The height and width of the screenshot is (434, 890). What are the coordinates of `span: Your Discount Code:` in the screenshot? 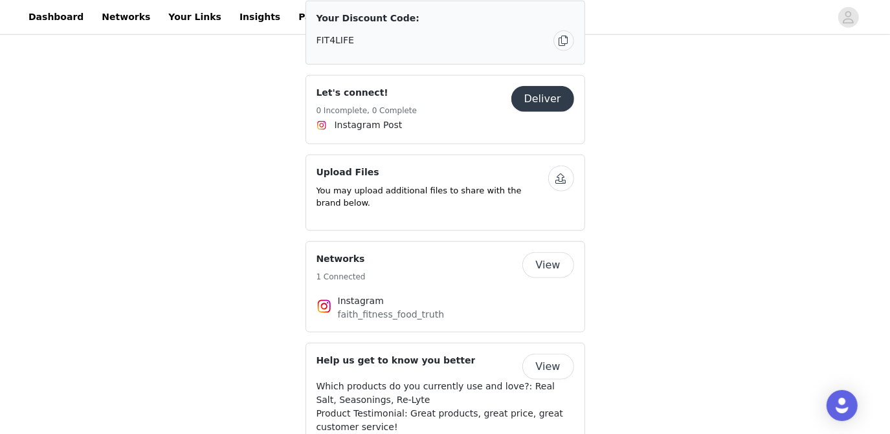 It's located at (368, 18).